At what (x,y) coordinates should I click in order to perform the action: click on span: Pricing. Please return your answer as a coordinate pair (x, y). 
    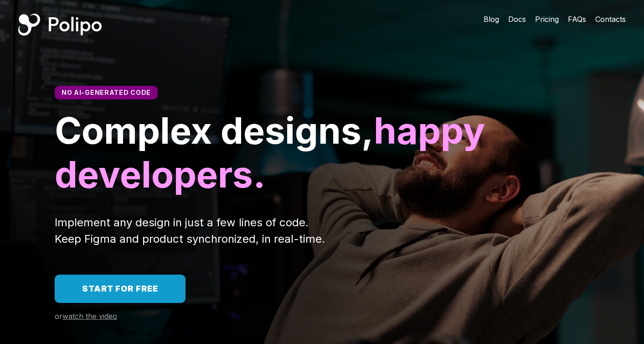
    Looking at the image, I should click on (547, 19).